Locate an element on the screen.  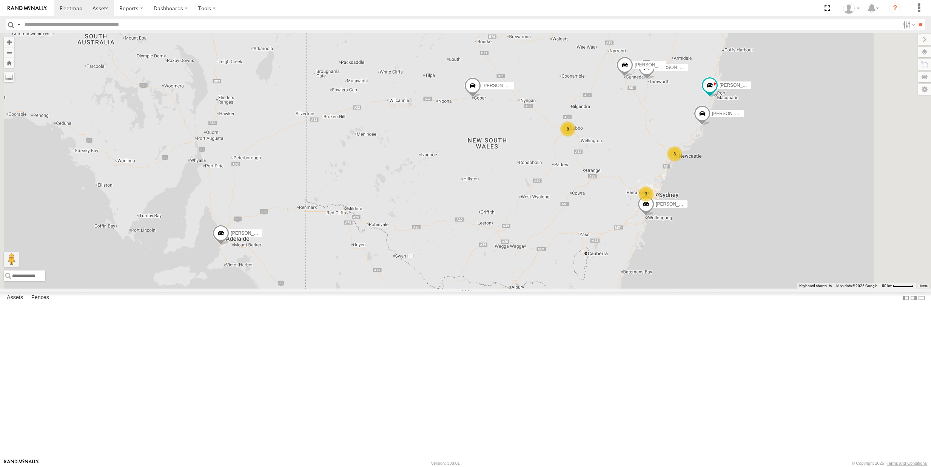
label: Fences is located at coordinates (40, 298).